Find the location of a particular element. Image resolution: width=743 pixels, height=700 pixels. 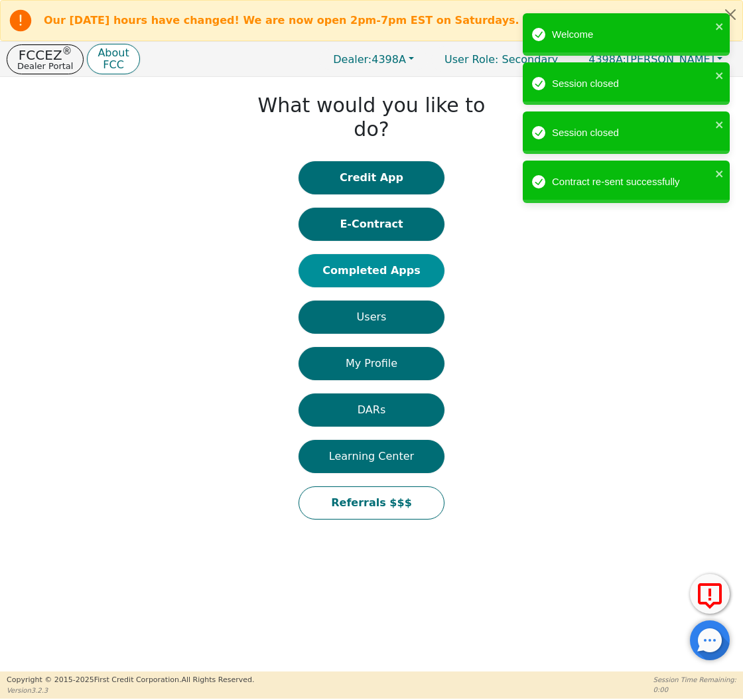

p: Version 3.2.3 is located at coordinates (130, 690).